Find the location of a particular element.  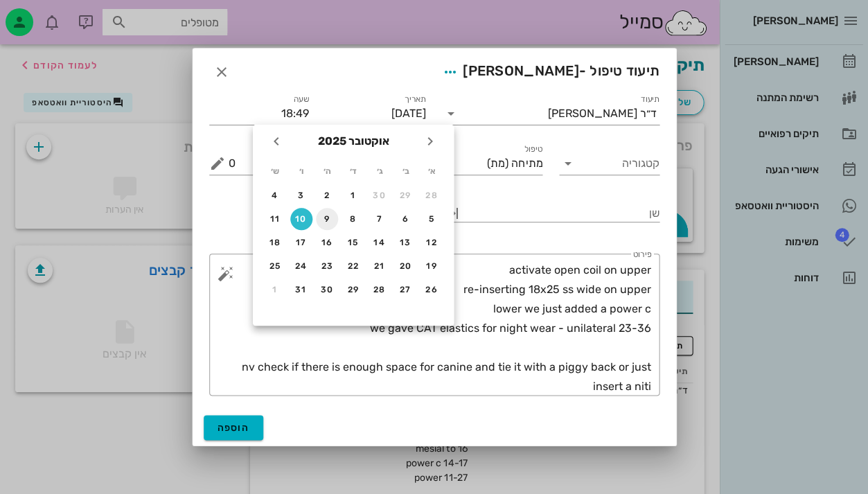

div: 10 is located at coordinates (301, 219).